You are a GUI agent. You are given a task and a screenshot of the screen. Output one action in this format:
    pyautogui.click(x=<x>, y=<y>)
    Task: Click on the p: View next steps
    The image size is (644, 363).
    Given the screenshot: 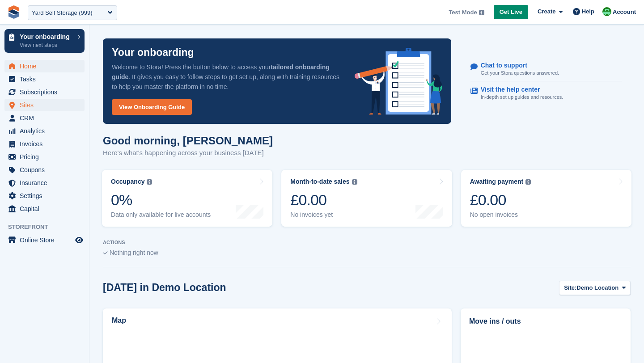 What is the action you would take?
    pyautogui.click(x=46, y=45)
    